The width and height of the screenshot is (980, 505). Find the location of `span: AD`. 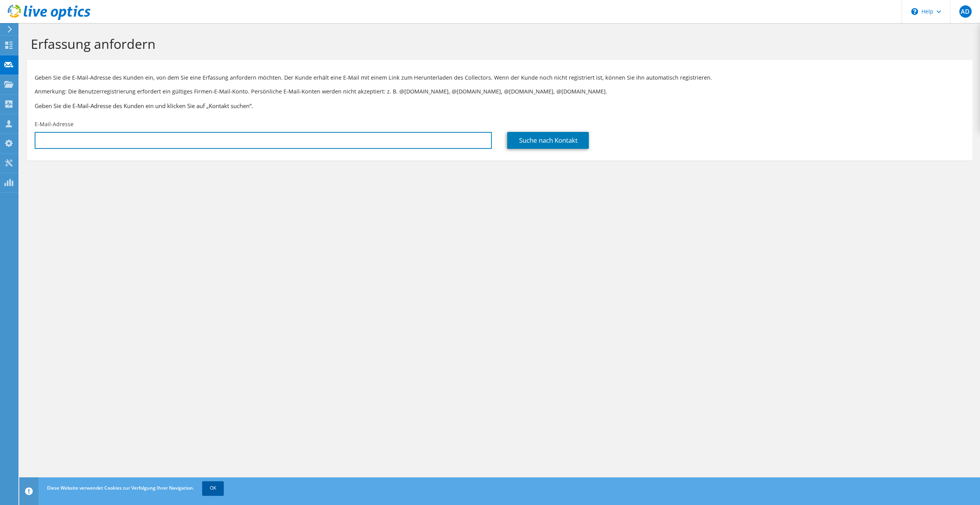

span: AD is located at coordinates (965, 12).